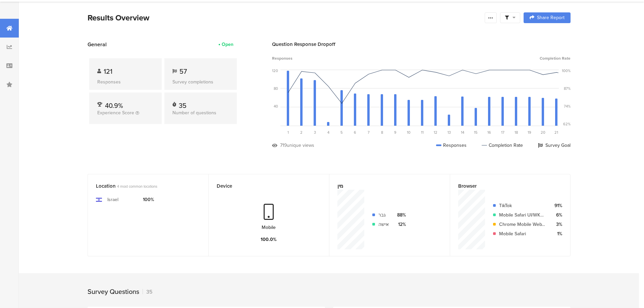 Image resolution: width=644 pixels, height=308 pixels. What do you see at coordinates (355, 133) in the screenshot?
I see `span: 6` at bounding box center [355, 133].